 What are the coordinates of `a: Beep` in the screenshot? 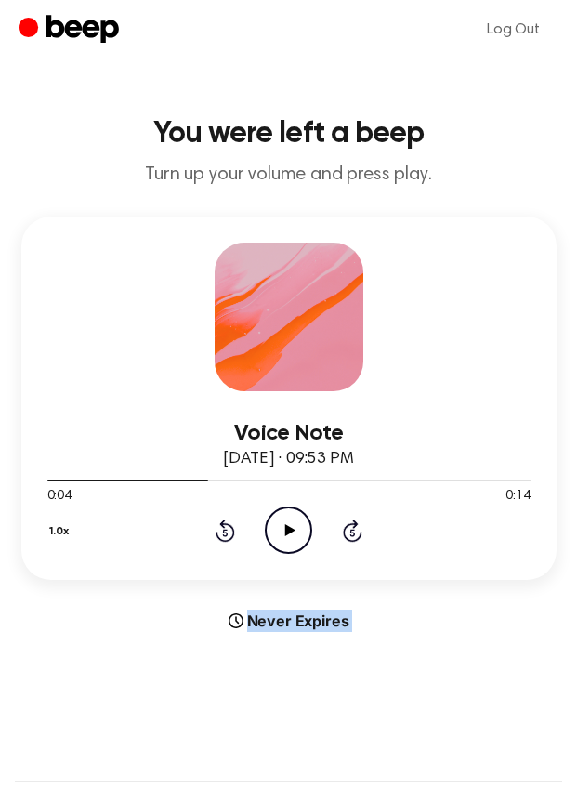 It's located at (71, 30).